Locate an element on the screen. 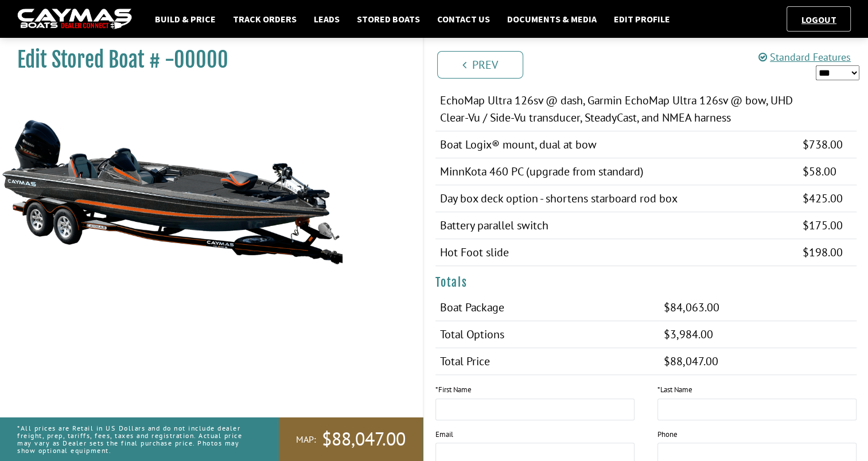  h1: Edit Stored Boat # -00000 is located at coordinates (205, 59).